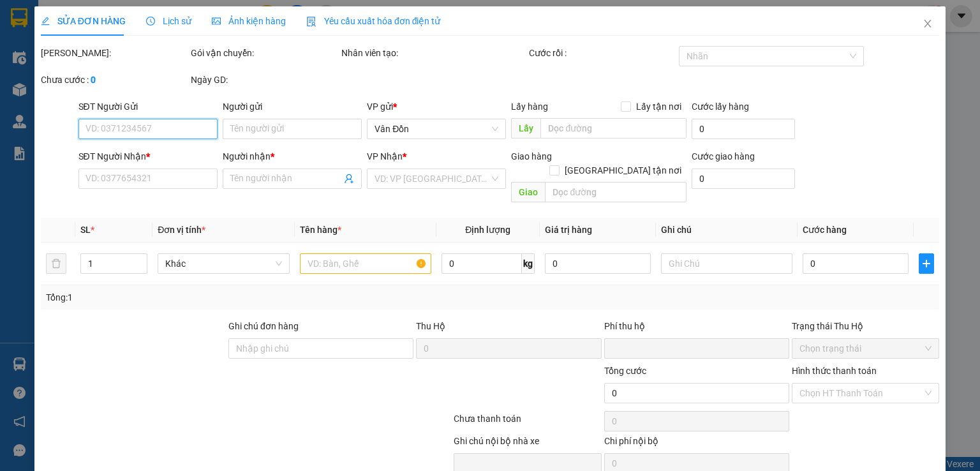 This screenshot has width=980, height=471. Describe the element at coordinates (721, 106) in the screenshot. I see `label: Cước lấy hàng` at that location.